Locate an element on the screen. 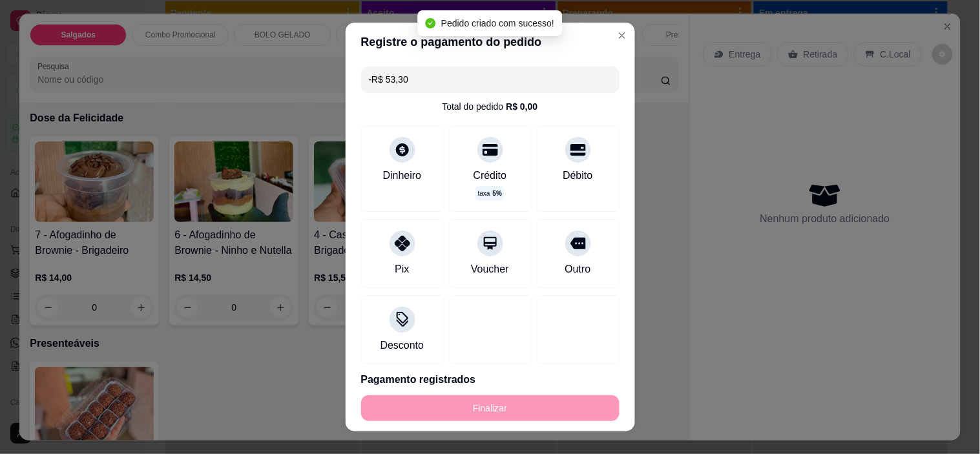 Image resolution: width=980 pixels, height=454 pixels. input: Ex.: hambúrguer de cordeiro is located at coordinates (491, 79).